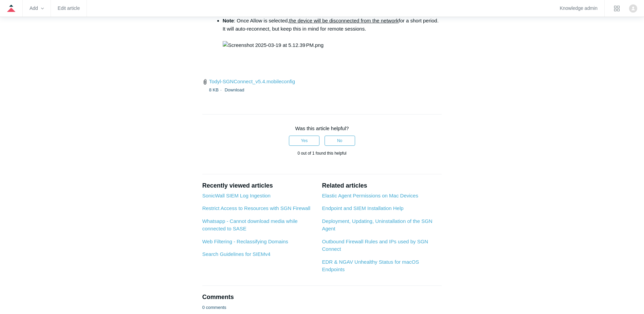  What do you see at coordinates (273, 45) in the screenshot?
I see `img: Screenshot 2025-03-19 at 5.12.39 PM.png` at bounding box center [273, 45].